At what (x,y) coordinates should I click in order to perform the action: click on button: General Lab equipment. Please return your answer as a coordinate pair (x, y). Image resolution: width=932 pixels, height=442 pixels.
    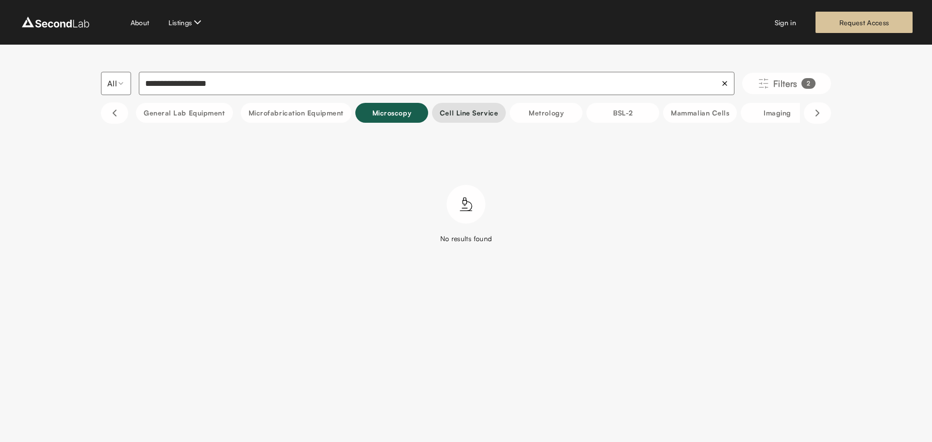
    Looking at the image, I should click on (184, 113).